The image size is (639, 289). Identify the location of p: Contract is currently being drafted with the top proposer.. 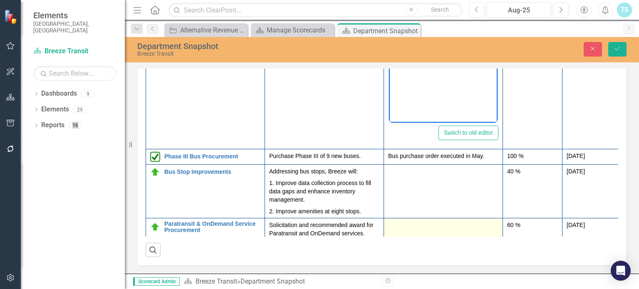
(54, 12).